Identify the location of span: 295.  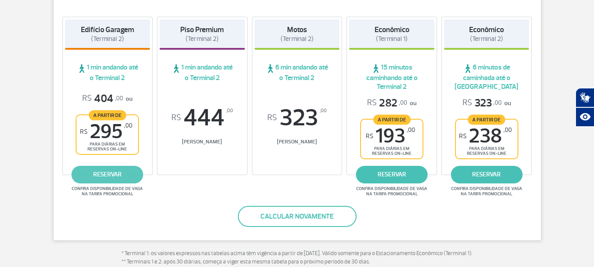
(106, 132).